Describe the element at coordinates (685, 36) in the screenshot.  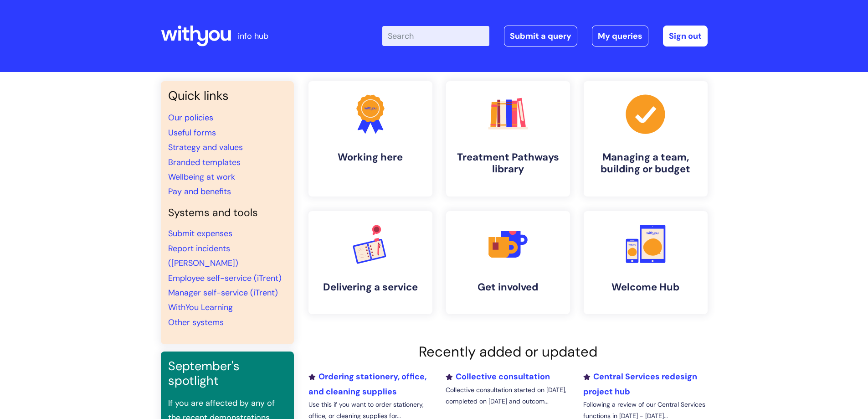
I see `a: Sign out` at that location.